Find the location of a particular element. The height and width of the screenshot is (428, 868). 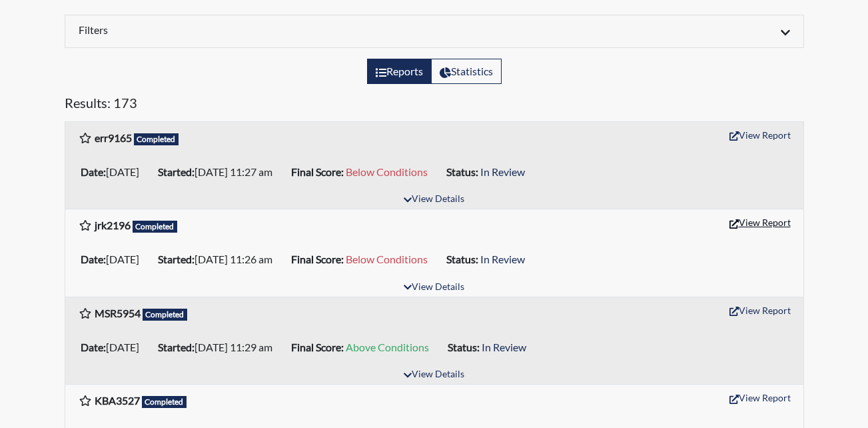

h6: Filters is located at coordinates (252, 29).